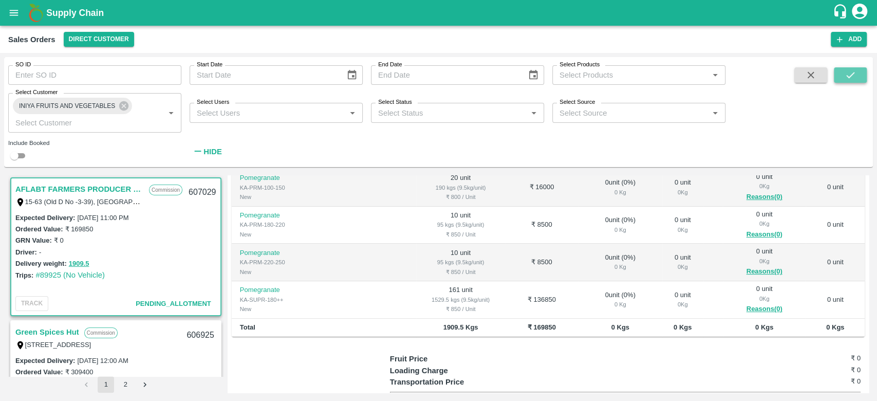 Image resolution: width=877 pixels, height=401 pixels. Describe the element at coordinates (79, 371) in the screenshot. I see `label: ₹ 309400` at that location.